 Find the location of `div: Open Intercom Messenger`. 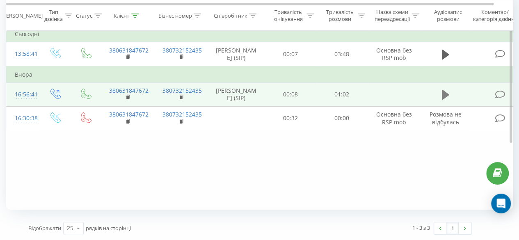

div: Open Intercom Messenger is located at coordinates (501, 203).